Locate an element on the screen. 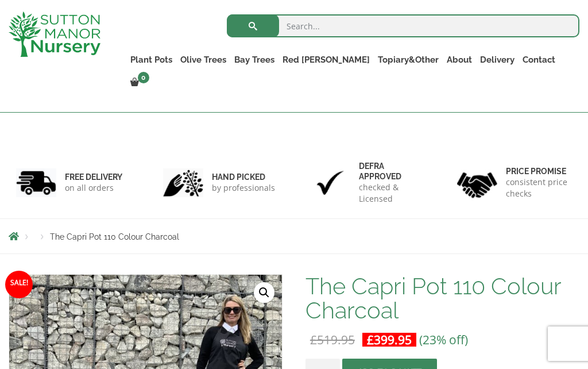 The width and height of the screenshot is (588, 369). img: 3.jpg is located at coordinates (330, 183).